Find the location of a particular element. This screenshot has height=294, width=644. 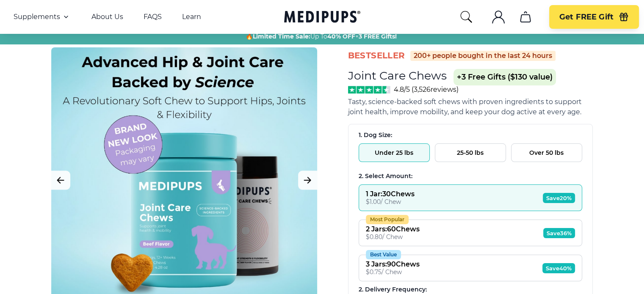

div: 3 Jars : 90 Chews is located at coordinates (392, 264).